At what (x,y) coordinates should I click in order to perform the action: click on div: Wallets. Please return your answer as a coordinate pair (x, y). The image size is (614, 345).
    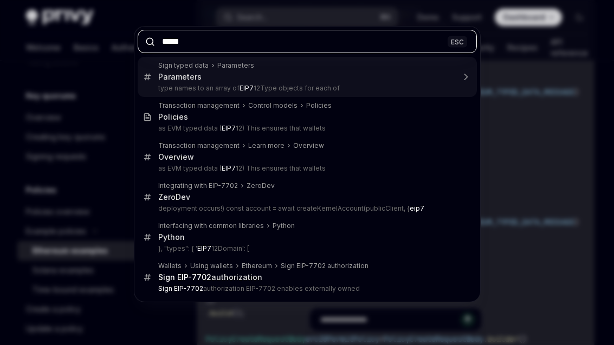
    Looking at the image, I should click on (170, 266).